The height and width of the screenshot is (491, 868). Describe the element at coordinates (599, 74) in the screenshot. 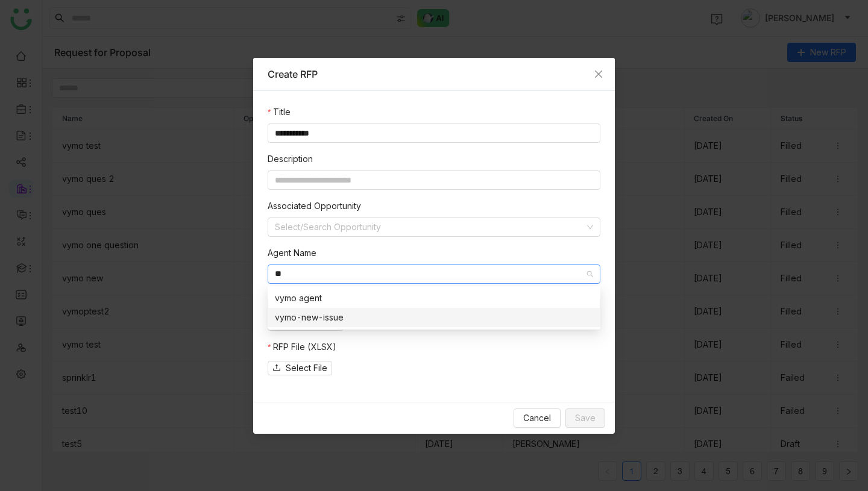

I see `button: Close` at that location.